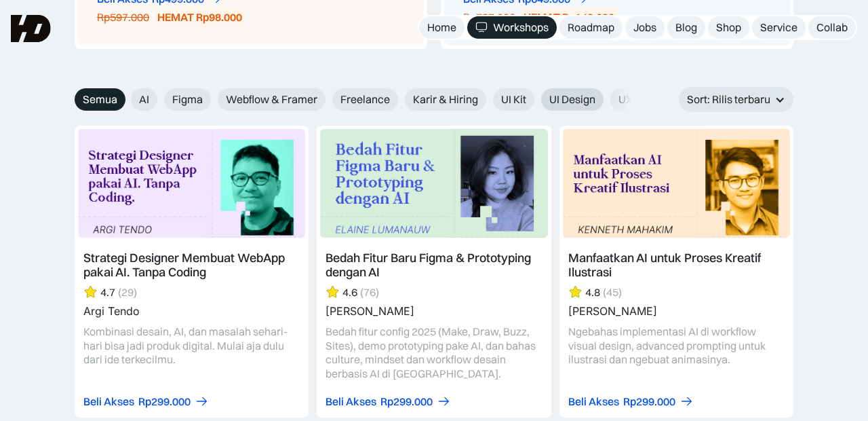 This screenshot has height=421, width=868. I want to click on div: Rp597.000, so click(123, 17).